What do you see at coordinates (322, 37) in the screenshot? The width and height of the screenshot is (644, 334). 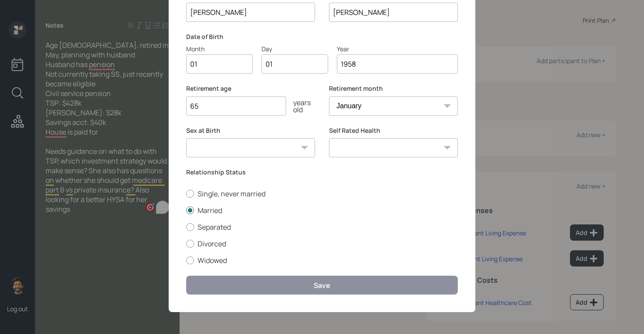 I see `label: Date of Birth` at bounding box center [322, 37].